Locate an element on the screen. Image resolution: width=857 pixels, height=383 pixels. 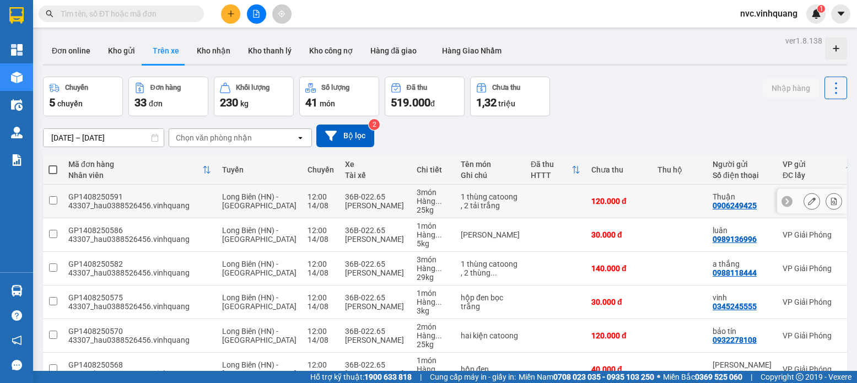
div: hộp đen is located at coordinates (490, 369).